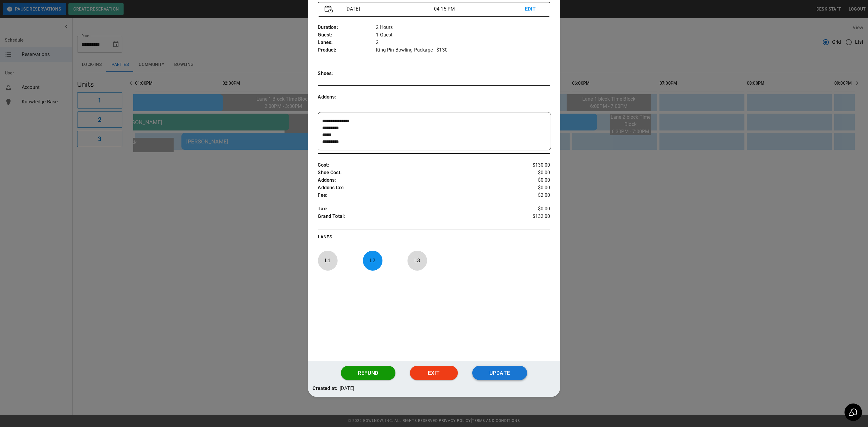 This screenshot has width=868, height=427. What do you see at coordinates (531, 165) in the screenshot?
I see `p: $130.00` at bounding box center [531, 165].